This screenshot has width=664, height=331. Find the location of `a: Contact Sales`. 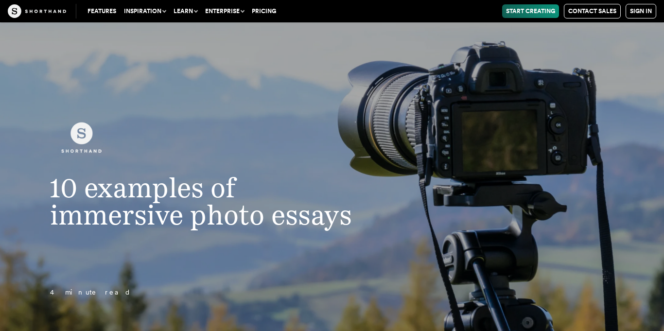

a: Contact Sales is located at coordinates (592, 11).